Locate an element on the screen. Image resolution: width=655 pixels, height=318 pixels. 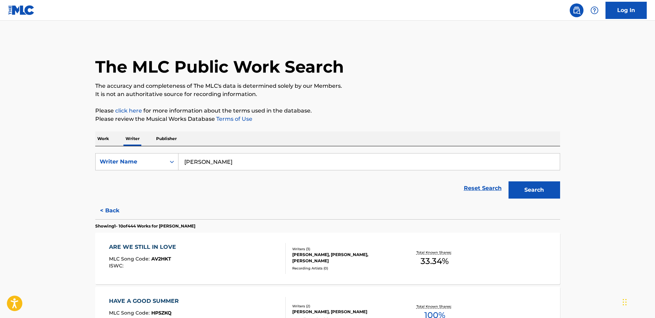
img: MLC Logo is located at coordinates (21, 10).